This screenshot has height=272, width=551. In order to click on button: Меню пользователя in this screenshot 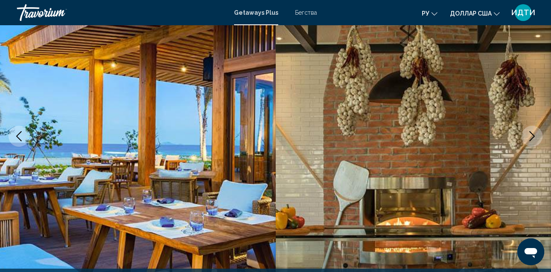, I will do `click(523, 13)`.